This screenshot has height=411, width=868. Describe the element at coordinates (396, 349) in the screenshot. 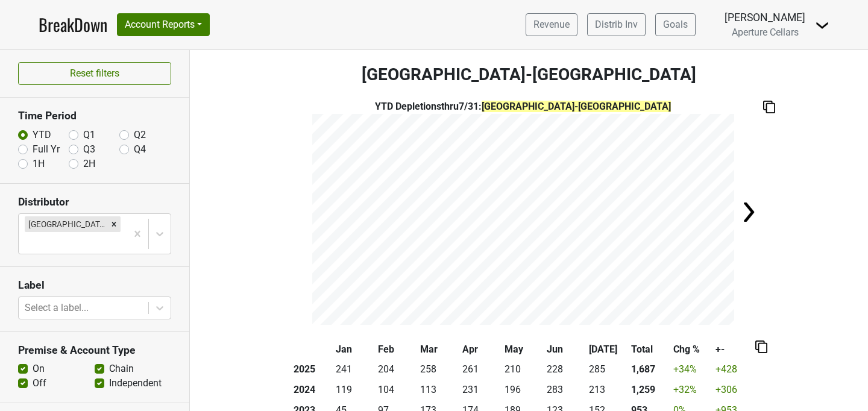

I see `th: Feb` at that location.